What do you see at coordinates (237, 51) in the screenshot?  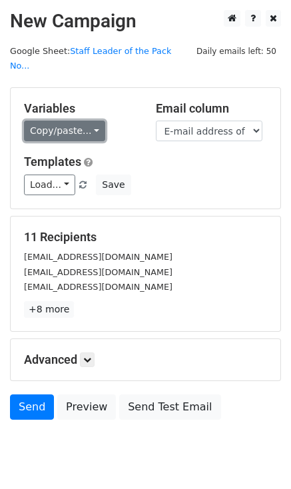 I see `a: Daily emails left: 50` at bounding box center [237, 51].